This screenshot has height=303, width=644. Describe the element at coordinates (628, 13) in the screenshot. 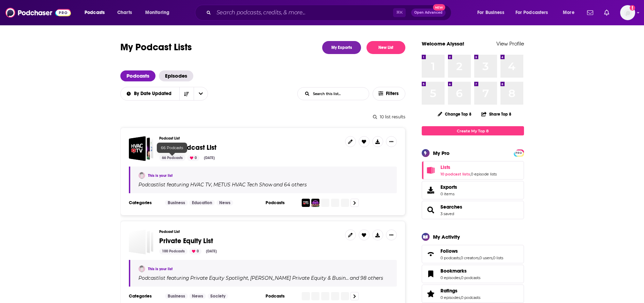

I see `button: Show profile menu` at that location.